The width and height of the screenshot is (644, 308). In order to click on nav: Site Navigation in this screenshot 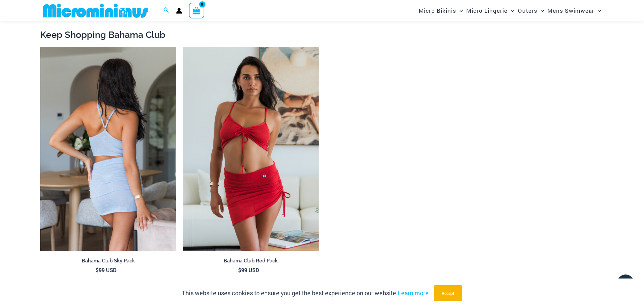, I will do `click(510, 10)`.